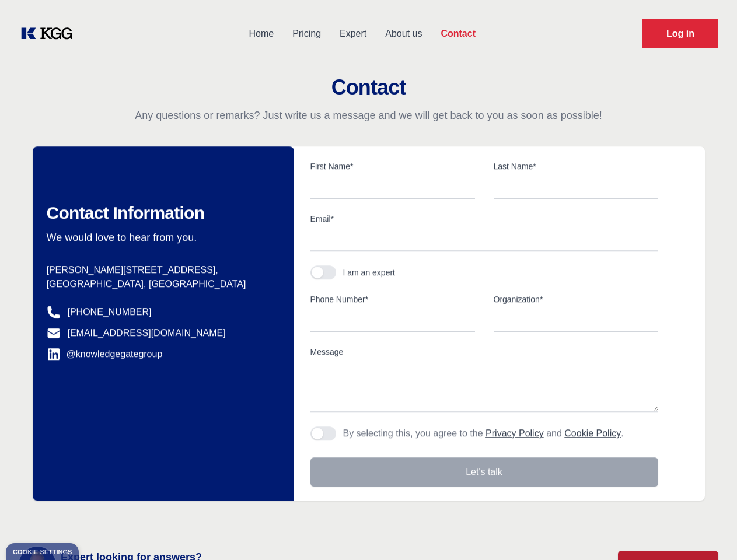  Describe the element at coordinates (484, 472) in the screenshot. I see `button: Let's talk` at that location.